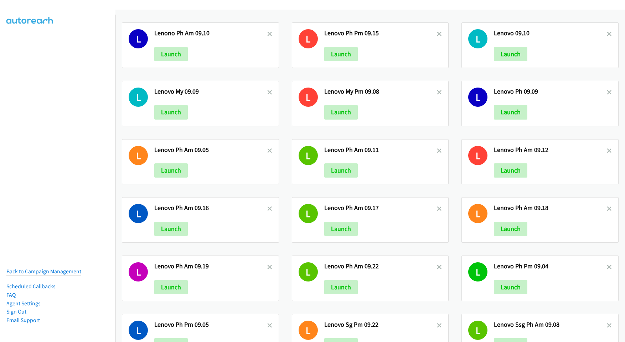  I want to click on h2: Lenovo Ph Am 09.17, so click(381, 208).